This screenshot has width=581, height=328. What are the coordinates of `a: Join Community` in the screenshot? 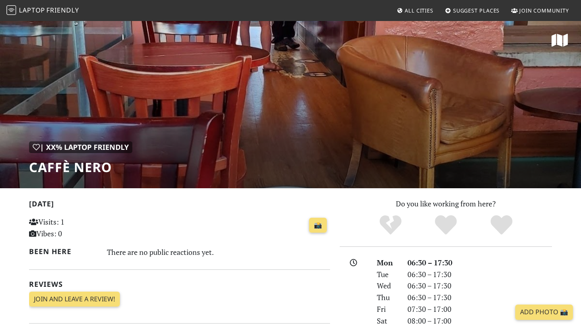 It's located at (540, 10).